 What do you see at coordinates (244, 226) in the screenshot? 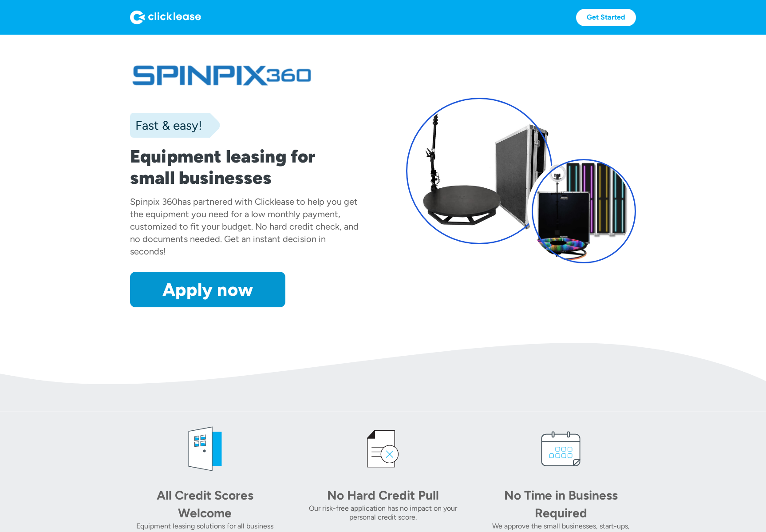
I see `div: has partnered with Clicklease to help you get the equipment you need for a low monthly payment, c...` at bounding box center [244, 226].